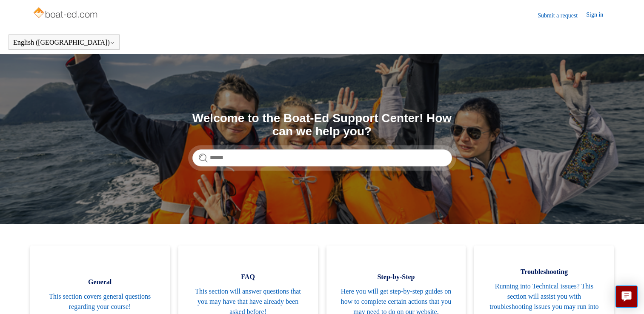  I want to click on img: Boat-Ed Help Center home page, so click(66, 13).